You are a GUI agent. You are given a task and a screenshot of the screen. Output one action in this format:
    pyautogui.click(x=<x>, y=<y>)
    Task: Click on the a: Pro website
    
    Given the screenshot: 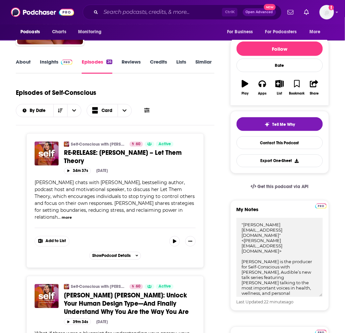 What is the action you would take?
    pyautogui.click(x=321, y=205)
    